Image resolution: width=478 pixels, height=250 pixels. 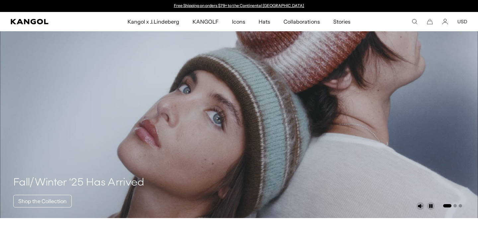 What do you see at coordinates (342, 22) in the screenshot?
I see `span: Stories` at bounding box center [342, 22].